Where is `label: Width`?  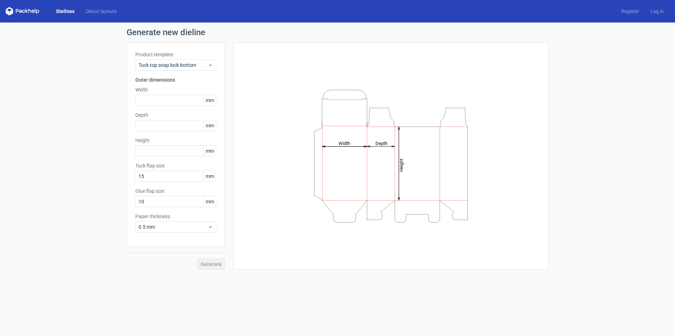
label: Width is located at coordinates (176, 90).